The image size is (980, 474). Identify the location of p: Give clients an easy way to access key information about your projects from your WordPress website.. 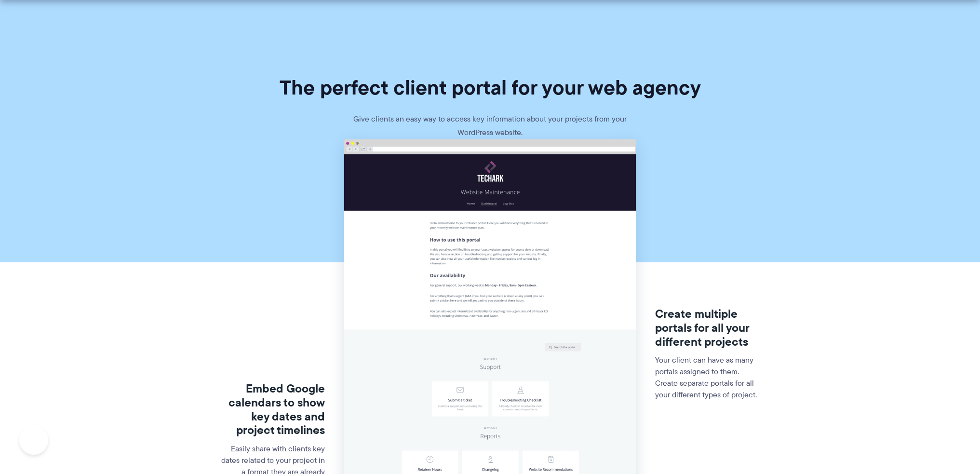
(490, 126).